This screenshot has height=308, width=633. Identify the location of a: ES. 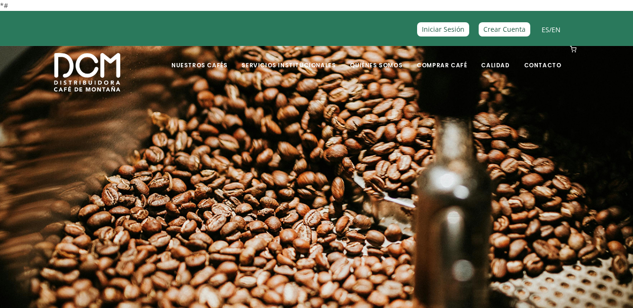
(546, 29).